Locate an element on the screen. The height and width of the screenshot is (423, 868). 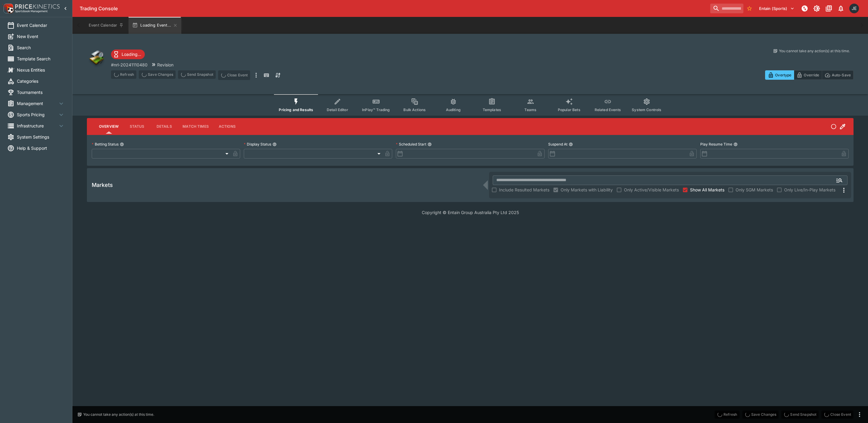
span: Show All Markets is located at coordinates (707, 190).